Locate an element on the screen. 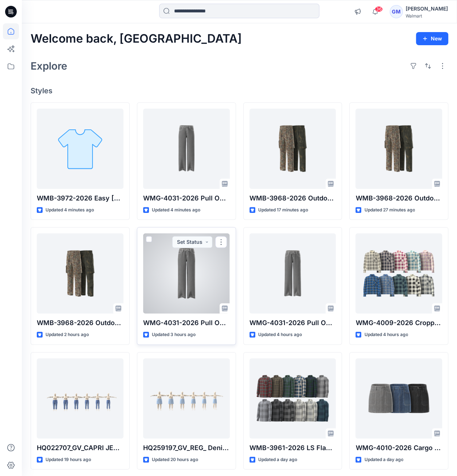 This screenshot has height=476, width=457. p: WMG-4010-2026 Cargo Skirt is located at coordinates (399, 448).